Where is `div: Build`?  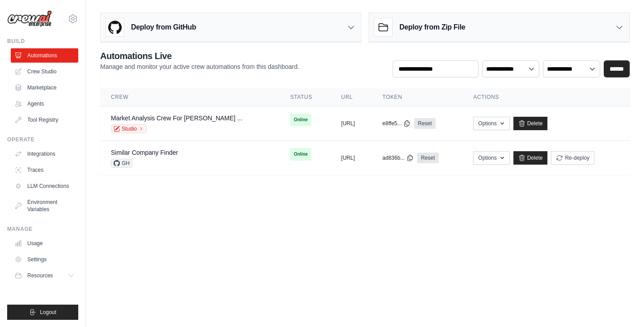 div: Build is located at coordinates (43, 41).